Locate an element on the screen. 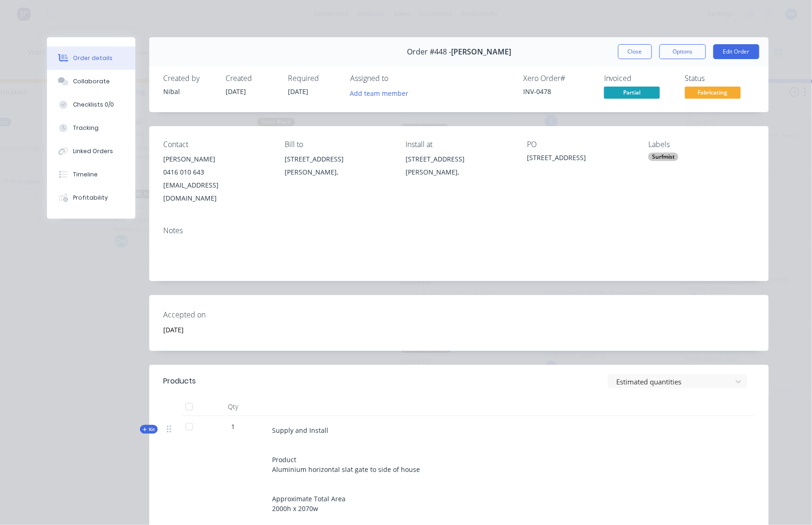  div: Install at is located at coordinates (459, 145).